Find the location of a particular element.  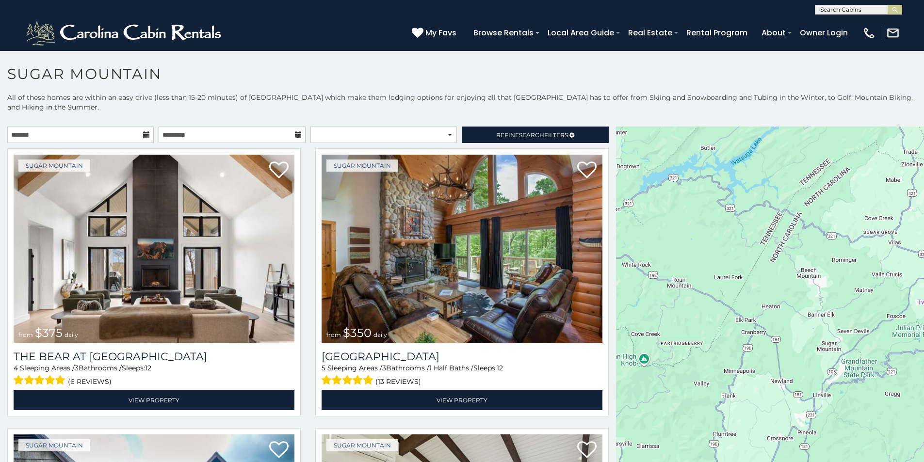

span: 5 is located at coordinates (324, 368).